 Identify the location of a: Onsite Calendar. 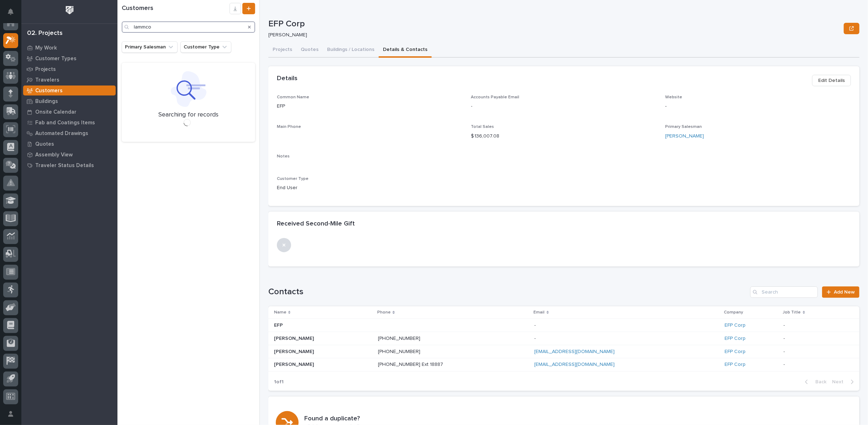
(69, 112).